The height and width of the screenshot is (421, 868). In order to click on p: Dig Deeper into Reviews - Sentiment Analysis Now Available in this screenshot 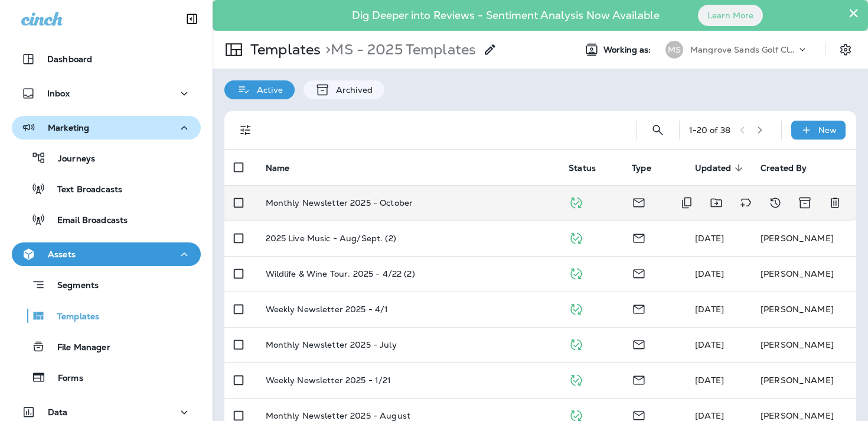, I will do `click(505, 15)`.